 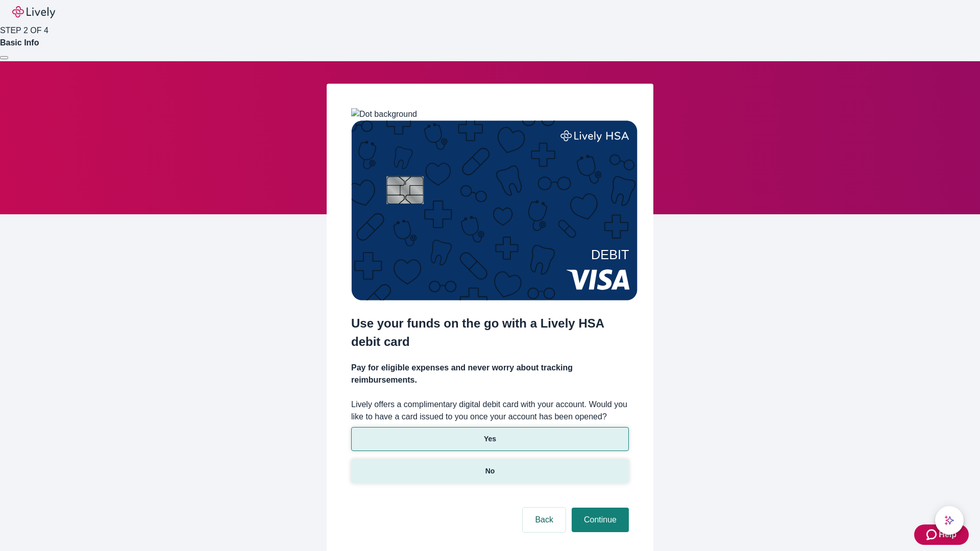 I want to click on img: Dot background, so click(x=384, y=115).